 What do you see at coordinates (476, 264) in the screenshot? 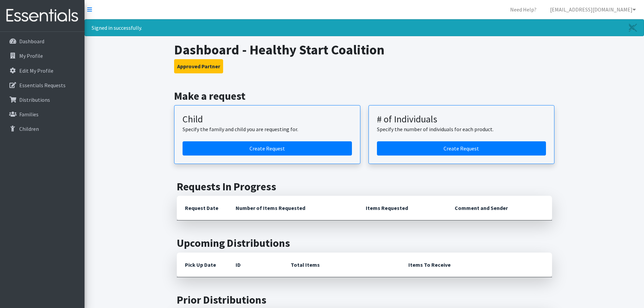
I see `th: Items To Receive` at bounding box center [476, 264].